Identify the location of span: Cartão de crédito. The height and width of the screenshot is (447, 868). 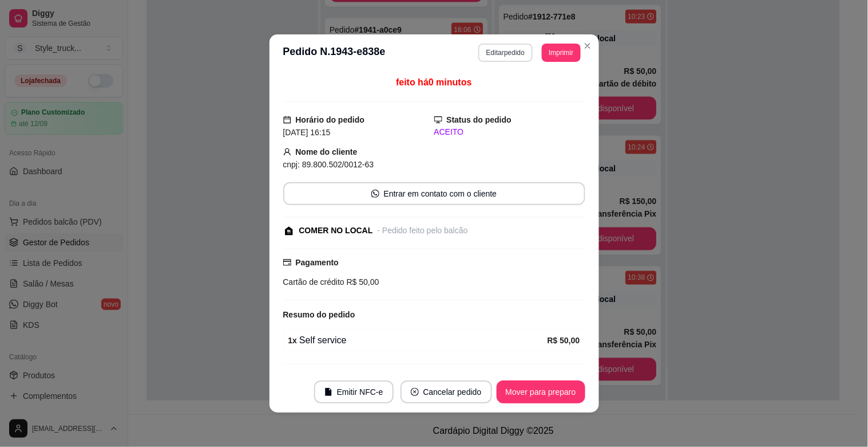
(314, 281).